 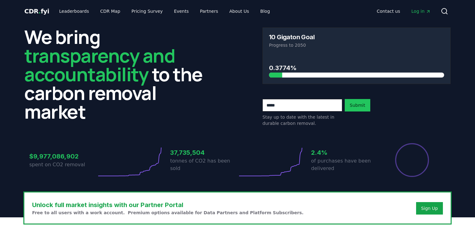 I want to click on a: Partners, so click(x=209, y=11).